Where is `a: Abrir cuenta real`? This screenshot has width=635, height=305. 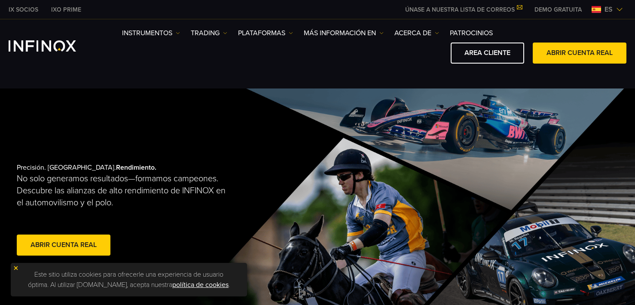
a: Abrir cuenta real is located at coordinates (64, 245).